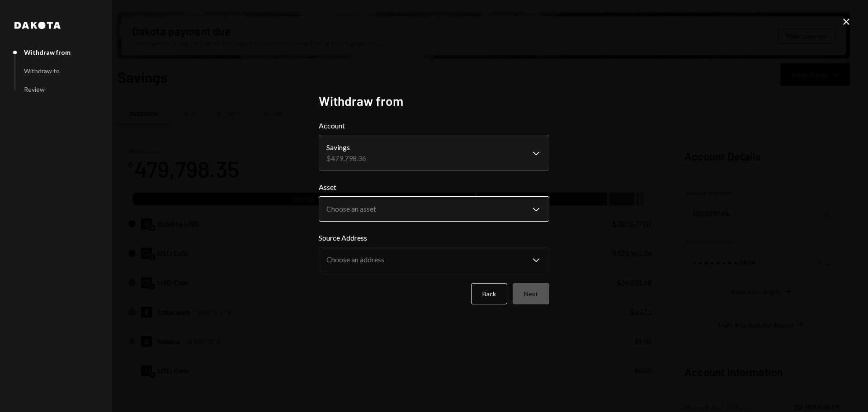  I want to click on button: Back, so click(490, 294).